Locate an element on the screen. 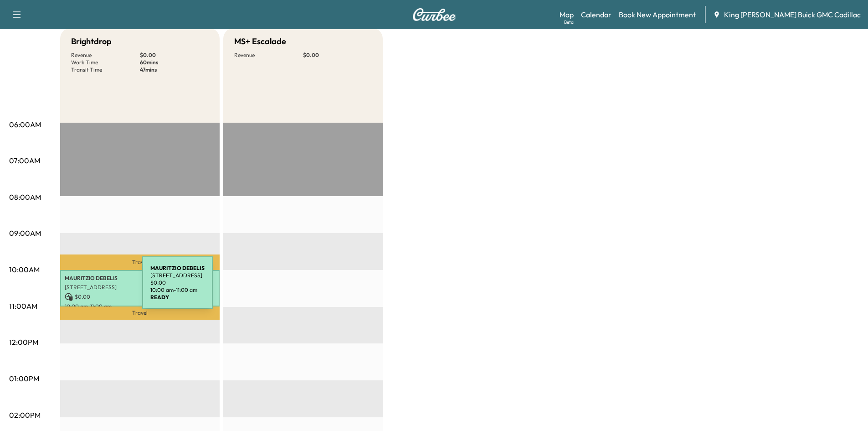  p: 60 mins is located at coordinates (174, 63).